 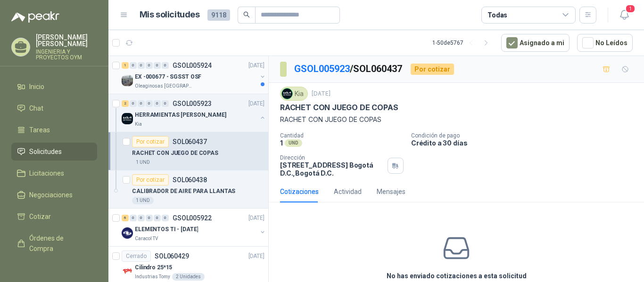 What do you see at coordinates (300, 192) in the screenshot?
I see `div: Cotizaciones` at bounding box center [300, 192].